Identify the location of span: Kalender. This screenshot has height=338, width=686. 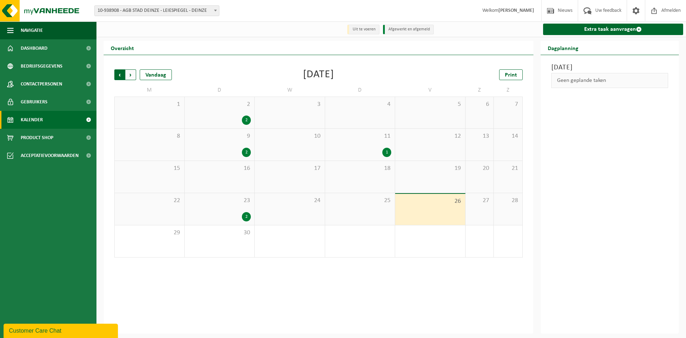
(32, 120).